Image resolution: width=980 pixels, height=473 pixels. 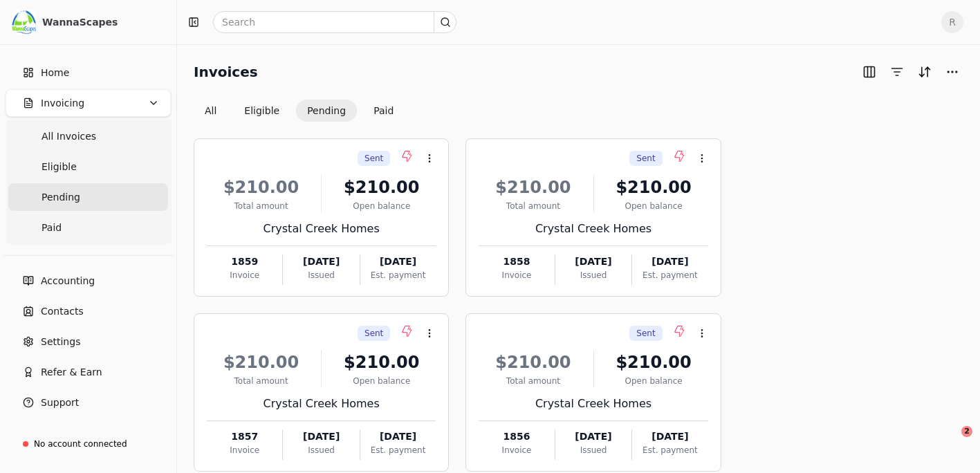 What do you see at coordinates (59, 167) in the screenshot?
I see `span: Eligible` at bounding box center [59, 167].